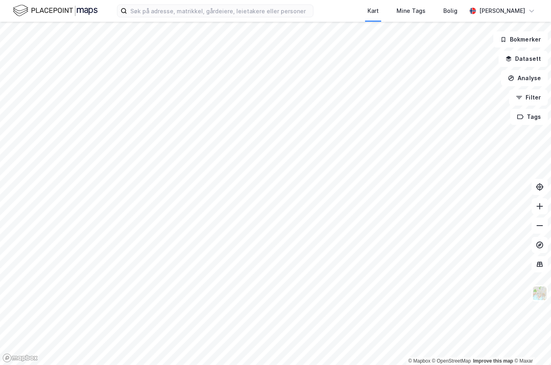 Image resolution: width=551 pixels, height=365 pixels. I want to click on button: Bokmerker, so click(520, 40).